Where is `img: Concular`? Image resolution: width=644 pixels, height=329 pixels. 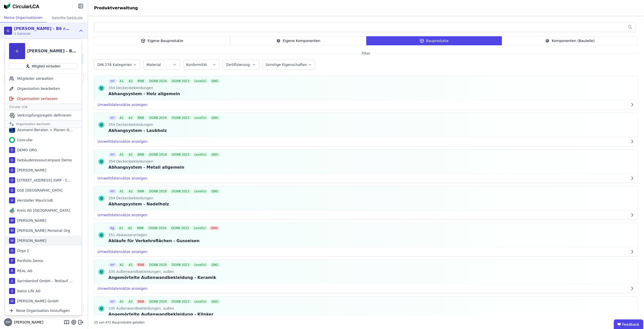 img: Concular is located at coordinates (22, 6).